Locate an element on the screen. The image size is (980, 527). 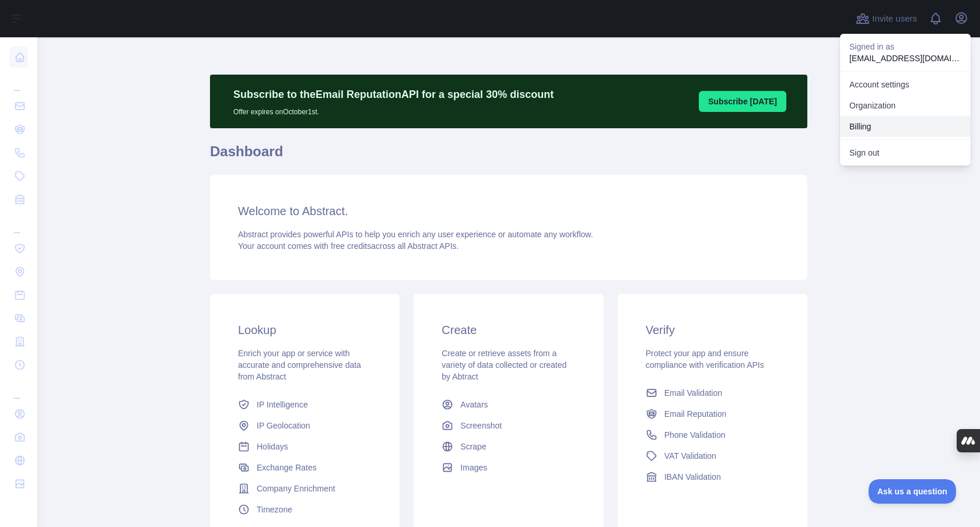
span: Protect your app and ensure compliance with verification APIs is located at coordinates (705, 359).